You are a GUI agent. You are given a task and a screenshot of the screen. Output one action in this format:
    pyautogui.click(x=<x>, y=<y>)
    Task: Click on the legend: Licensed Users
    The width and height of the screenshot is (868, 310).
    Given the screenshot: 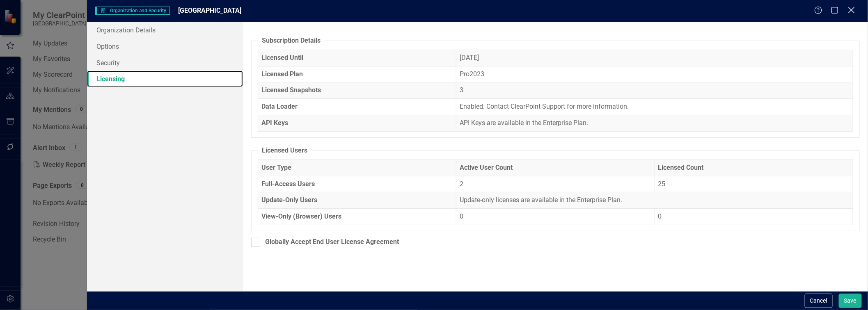 What is the action you would take?
    pyautogui.click(x=285, y=150)
    